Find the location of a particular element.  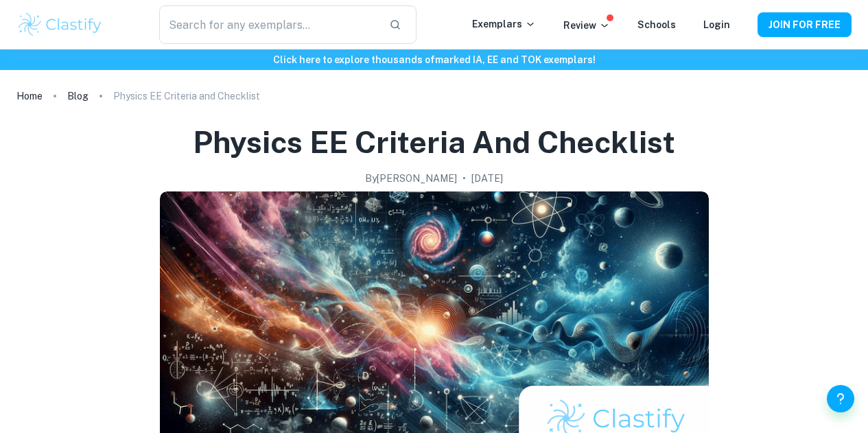

h1: Physics EE Criteria and Checklist is located at coordinates (434, 142).